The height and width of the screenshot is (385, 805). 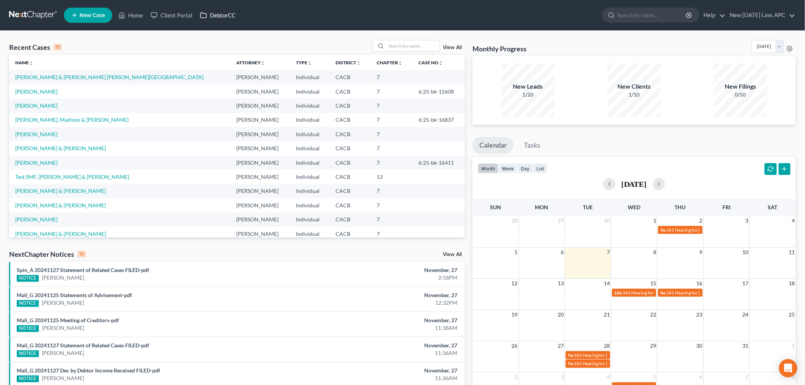 I want to click on a: Chapterunfold_more, so click(x=389, y=62).